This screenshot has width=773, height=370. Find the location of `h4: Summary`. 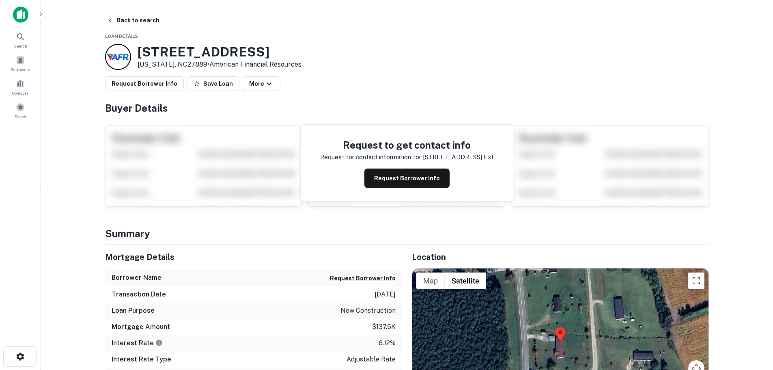

h4: Summary is located at coordinates (407, 233).